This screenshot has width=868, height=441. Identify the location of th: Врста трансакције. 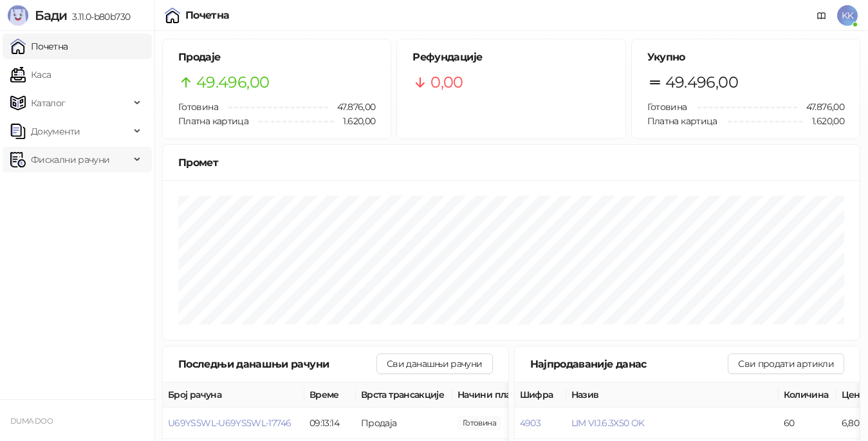
(404, 395).